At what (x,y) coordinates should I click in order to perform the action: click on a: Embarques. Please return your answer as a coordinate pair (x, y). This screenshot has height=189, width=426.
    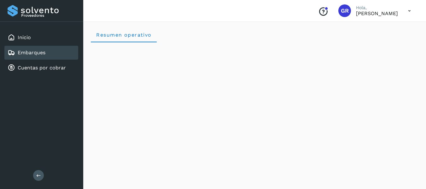
    Looking at the image, I should click on (32, 52).